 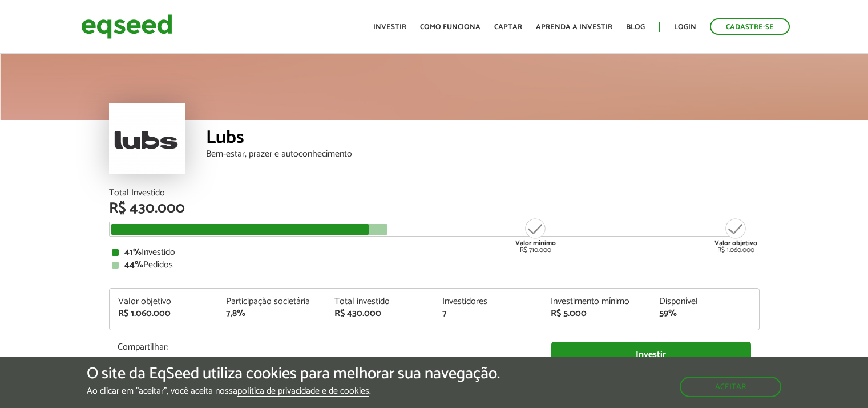 I want to click on strong: Valor mínimo, so click(x=535, y=243).